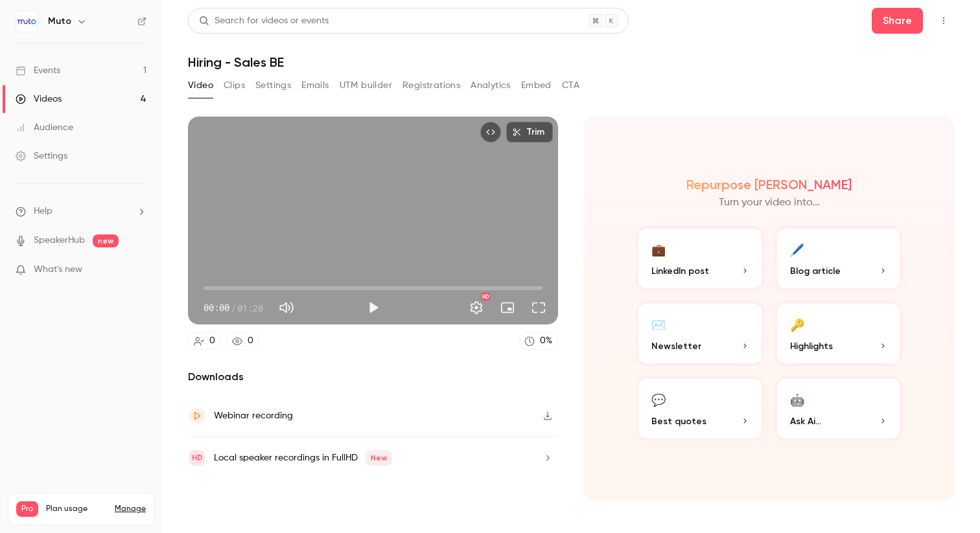 The image size is (980, 533). What do you see at coordinates (812, 346) in the screenshot?
I see `span: Highlights` at bounding box center [812, 346].